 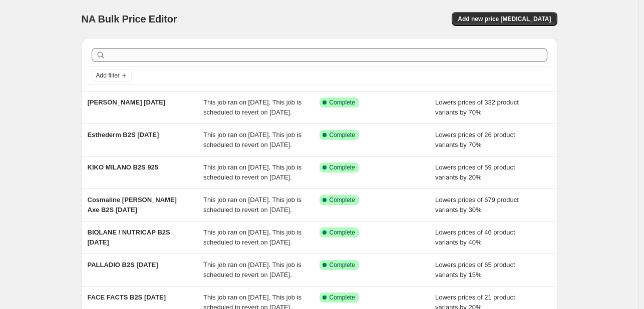 What do you see at coordinates (475, 270) in the screenshot?
I see `span: Lowers prices of 65 product variants by 15%` at bounding box center [475, 270].